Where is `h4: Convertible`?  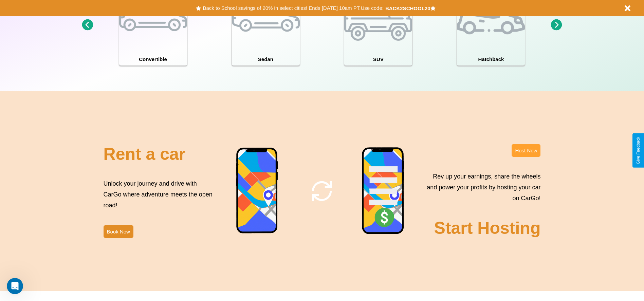 h4: Convertible is located at coordinates (153, 59).